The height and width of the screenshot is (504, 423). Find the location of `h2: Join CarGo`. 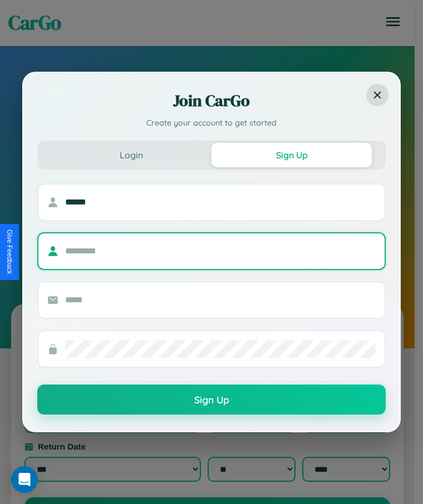

h2: Join CarGo is located at coordinates (212, 101).